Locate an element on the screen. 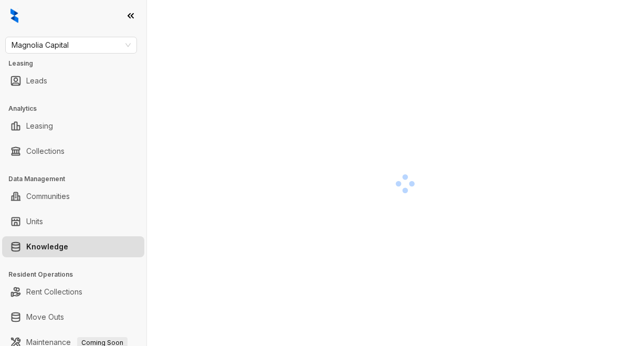 The image size is (644, 346). h3: Data Management is located at coordinates (77, 179).